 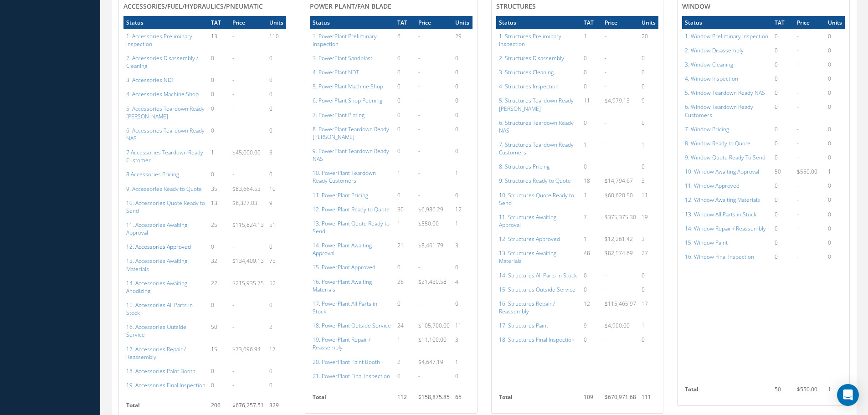 What do you see at coordinates (523, 326) in the screenshot?
I see `a: 17. Structures Paint` at bounding box center [523, 326].